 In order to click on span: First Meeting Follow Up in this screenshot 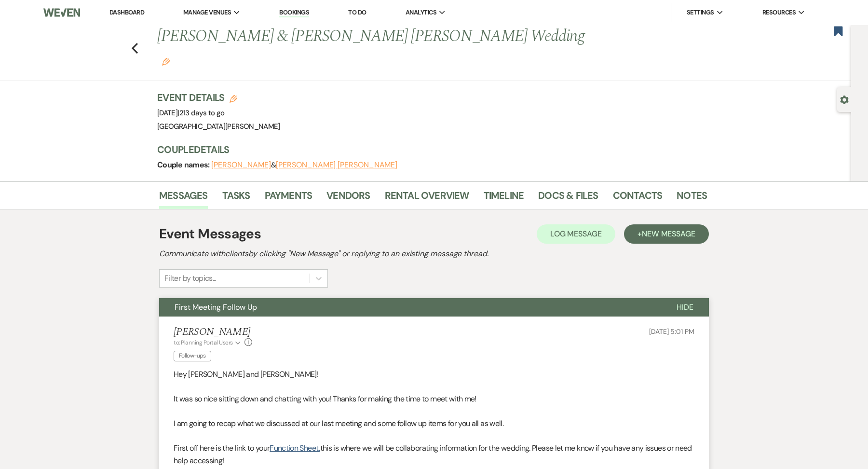, I will do `click(215, 307)`.